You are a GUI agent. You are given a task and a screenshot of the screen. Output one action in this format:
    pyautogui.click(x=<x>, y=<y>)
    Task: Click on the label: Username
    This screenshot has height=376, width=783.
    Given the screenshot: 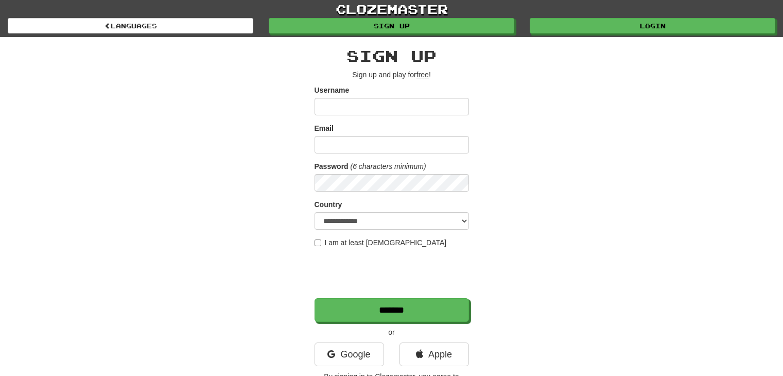 What is the action you would take?
    pyautogui.click(x=332, y=90)
    